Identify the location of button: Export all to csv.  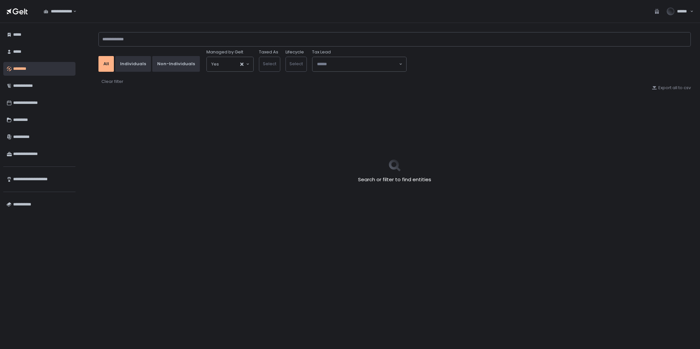
(671, 88).